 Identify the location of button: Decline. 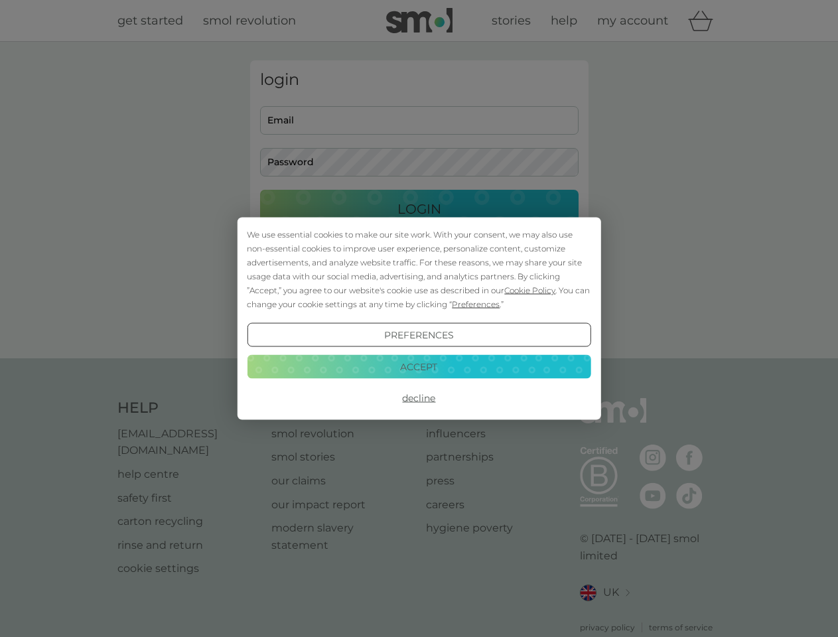
(419, 398).